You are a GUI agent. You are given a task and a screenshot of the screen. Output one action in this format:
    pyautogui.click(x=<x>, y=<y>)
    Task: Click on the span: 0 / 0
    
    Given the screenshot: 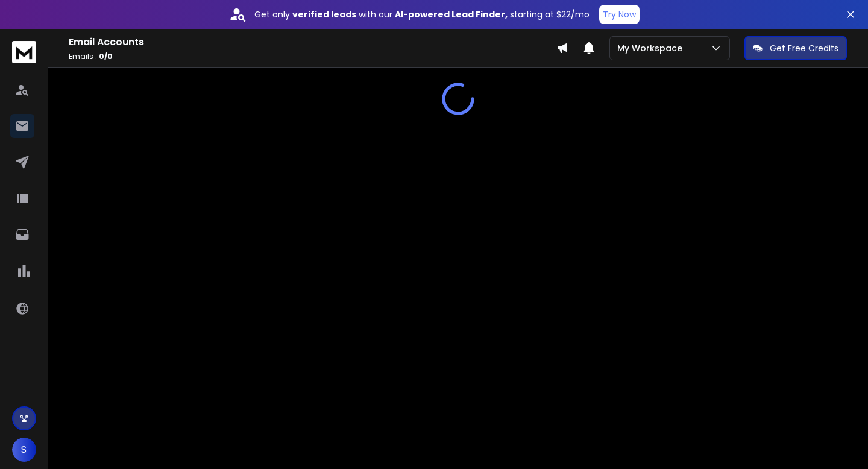 What is the action you would take?
    pyautogui.click(x=105, y=56)
    